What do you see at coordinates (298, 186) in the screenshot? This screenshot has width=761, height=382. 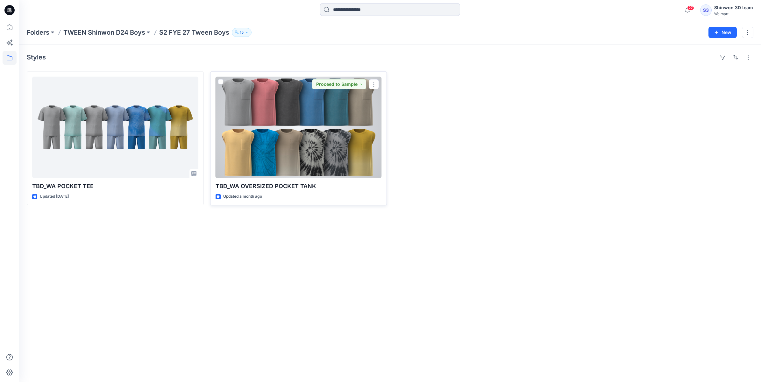 I see `p: TBD_WA OVERSIZED POCKET TANK` at bounding box center [298, 186].